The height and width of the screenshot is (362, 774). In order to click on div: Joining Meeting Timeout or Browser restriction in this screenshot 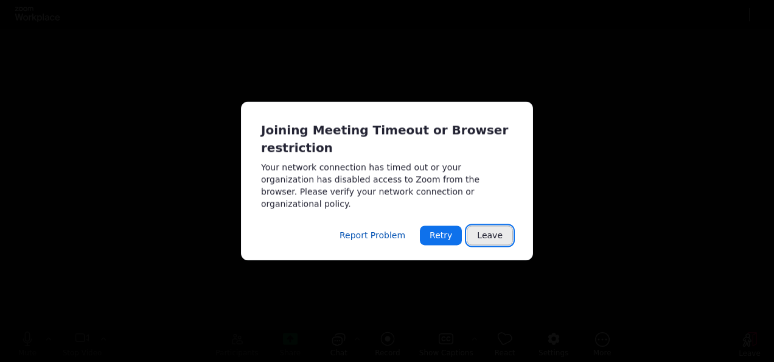, I will do `click(387, 138)`.